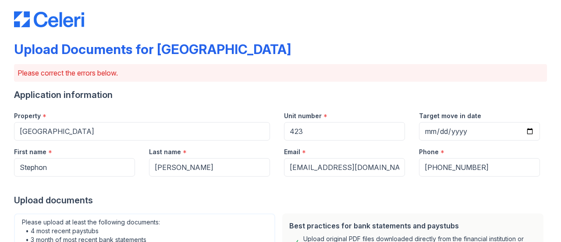 Image resolution: width=561 pixels, height=242 pixels. What do you see at coordinates (450, 116) in the screenshot?
I see `label: Target move in date` at bounding box center [450, 116].